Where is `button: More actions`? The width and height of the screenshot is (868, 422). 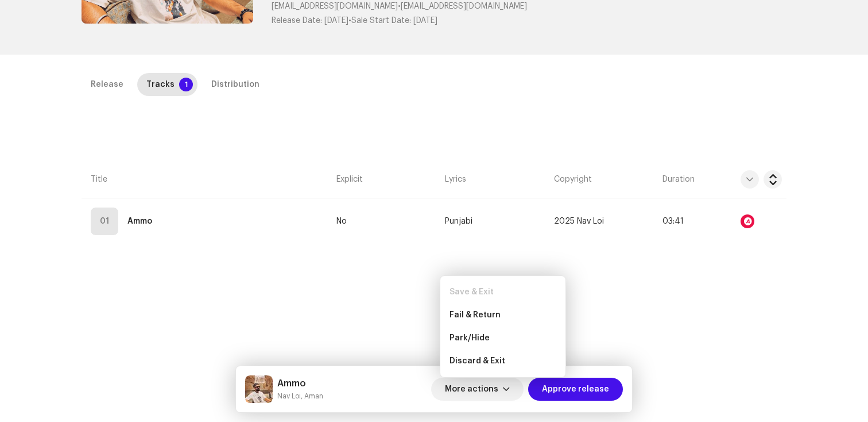
button: More actions is located at coordinates (477, 389).